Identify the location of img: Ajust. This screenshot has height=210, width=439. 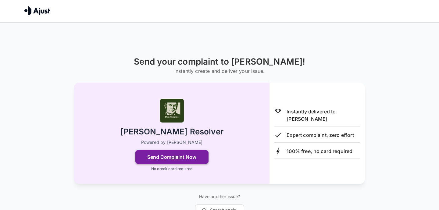
(37, 11).